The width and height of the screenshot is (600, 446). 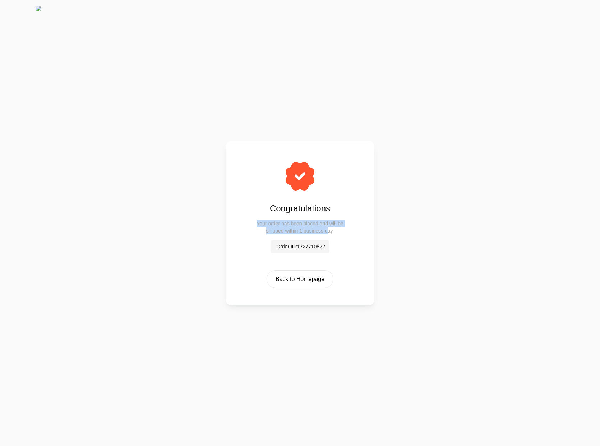 I want to click on button: Back to Homepage, so click(x=300, y=279).